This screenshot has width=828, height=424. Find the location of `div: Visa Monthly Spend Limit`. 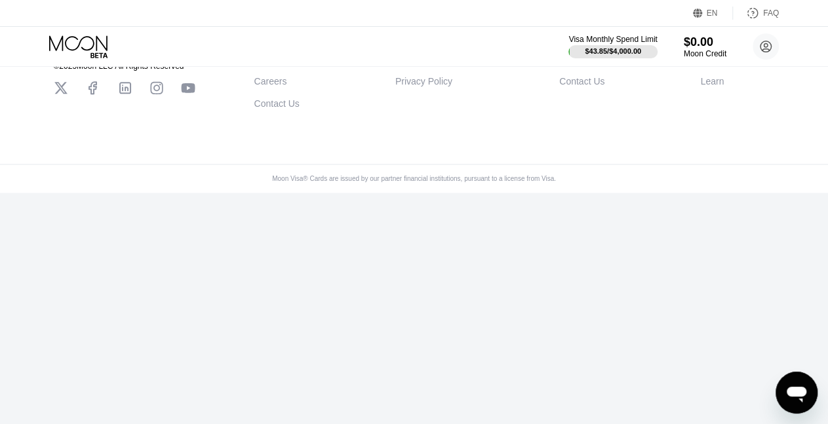

div: Visa Monthly Spend Limit is located at coordinates (612, 39).